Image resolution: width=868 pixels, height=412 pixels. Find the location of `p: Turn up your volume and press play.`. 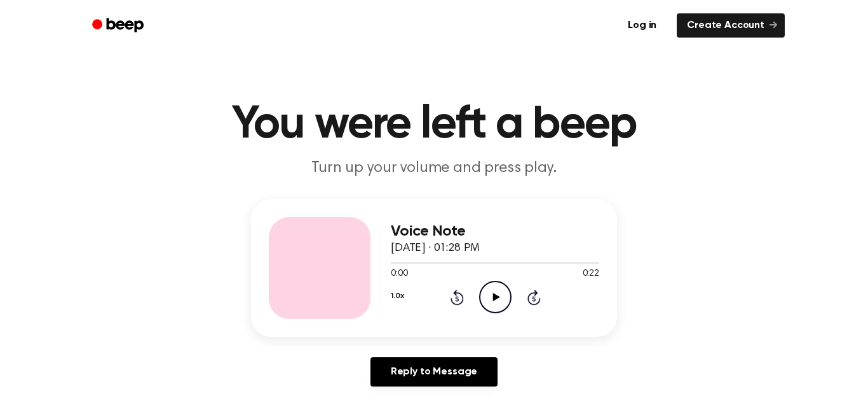

p: Turn up your volume and press play. is located at coordinates (434, 168).